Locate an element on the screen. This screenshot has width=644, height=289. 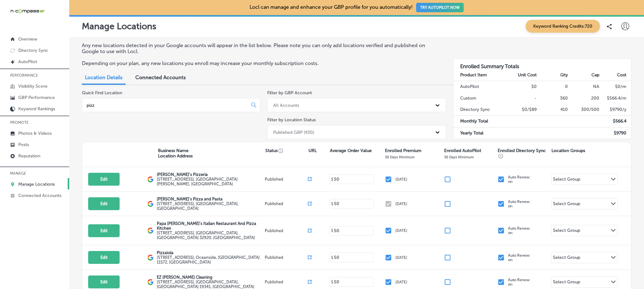
td: 0 is located at coordinates (553, 87).